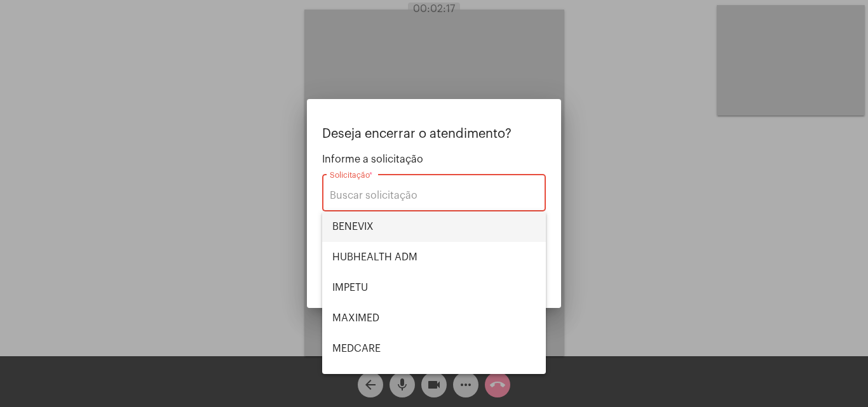 Image resolution: width=868 pixels, height=407 pixels. Describe the element at coordinates (434, 349) in the screenshot. I see `span: MEDCARE` at that location.